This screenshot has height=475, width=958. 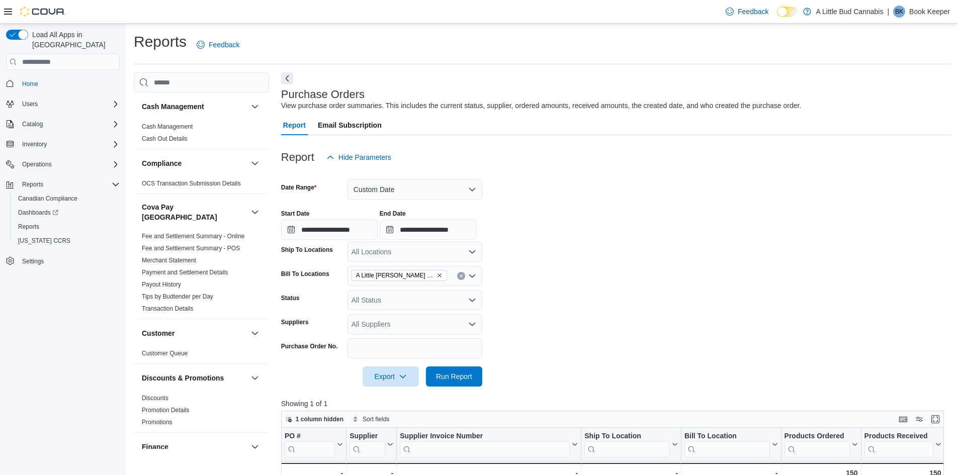 What do you see at coordinates (194, 447) in the screenshot?
I see `button: Finance` at bounding box center [194, 447].